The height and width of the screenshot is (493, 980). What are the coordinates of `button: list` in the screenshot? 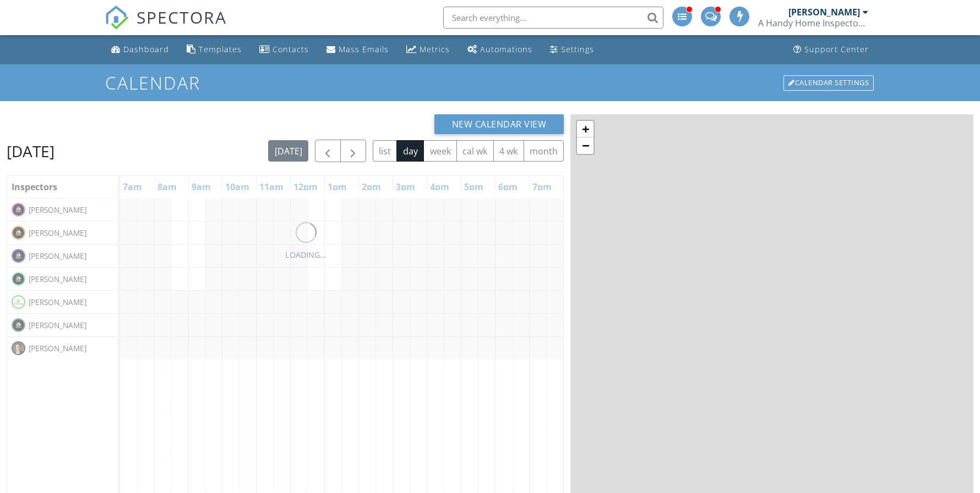 It's located at (385, 150).